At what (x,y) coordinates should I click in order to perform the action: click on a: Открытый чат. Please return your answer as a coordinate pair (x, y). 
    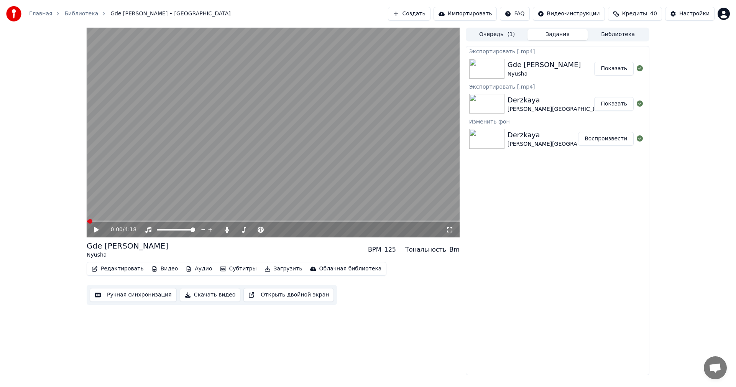
    Looking at the image, I should click on (715, 368).